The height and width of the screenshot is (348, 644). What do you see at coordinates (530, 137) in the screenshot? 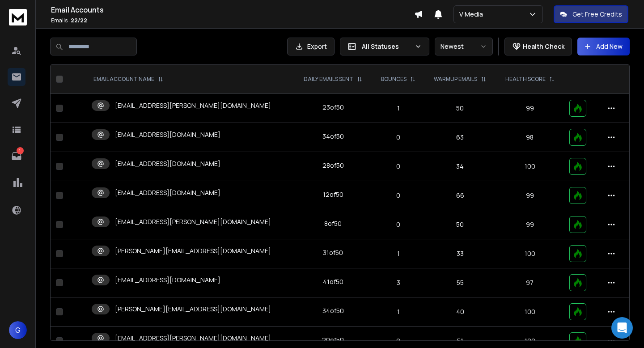
I see `td: 98` at bounding box center [530, 137].